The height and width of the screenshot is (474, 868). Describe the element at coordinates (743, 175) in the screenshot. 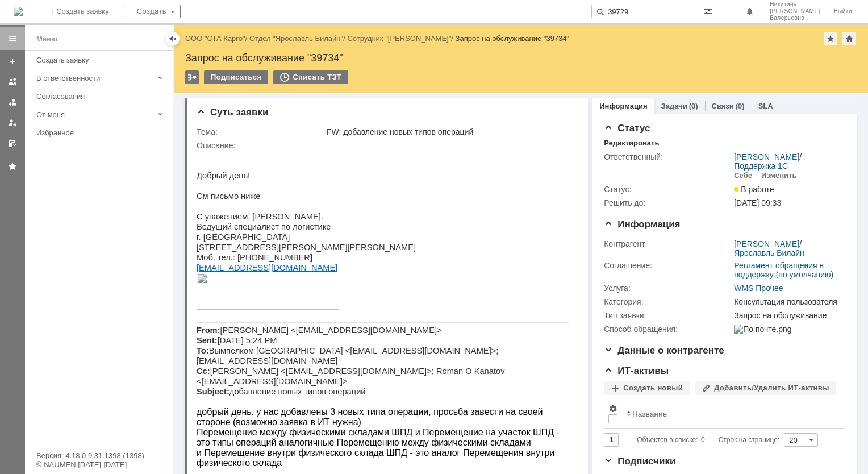

I see `div: Себе` at that location.